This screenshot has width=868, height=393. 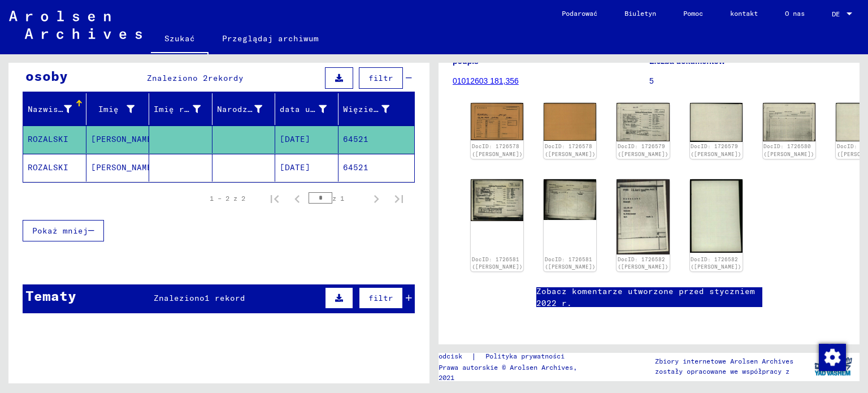 What do you see at coordinates (240, 109) in the screenshot?
I see `font: Narodziny` at bounding box center [240, 109].